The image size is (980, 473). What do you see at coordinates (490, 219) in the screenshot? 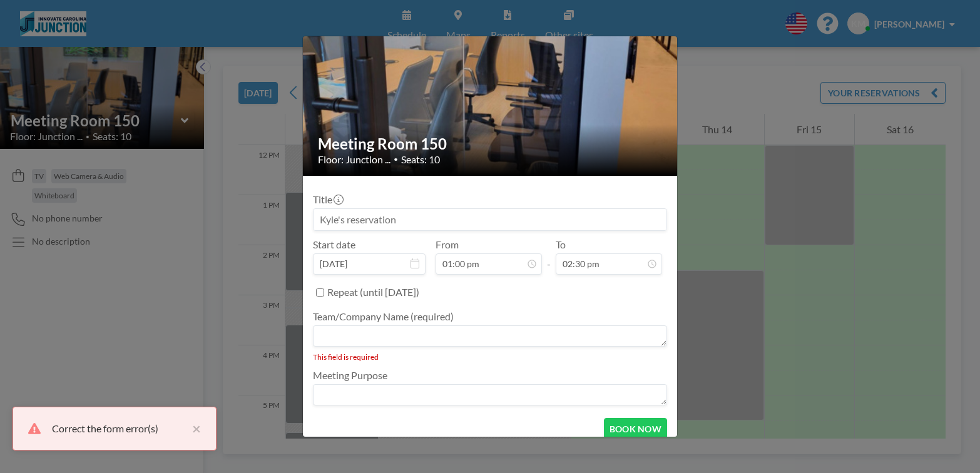
I see `input: Kyle's reservation` at bounding box center [490, 219].